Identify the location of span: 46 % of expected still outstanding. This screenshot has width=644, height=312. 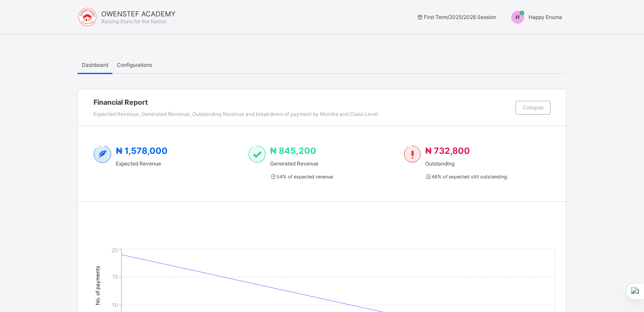
(466, 177).